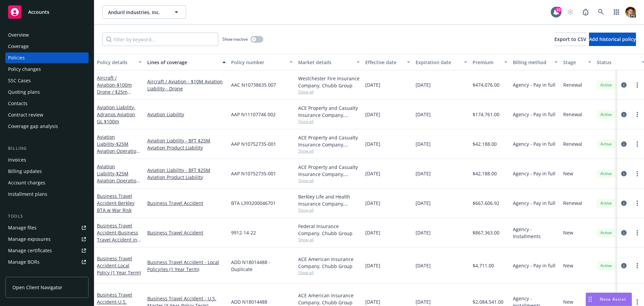  Describe the element at coordinates (16, 58) in the screenshot. I see `div: Policies` at that location.